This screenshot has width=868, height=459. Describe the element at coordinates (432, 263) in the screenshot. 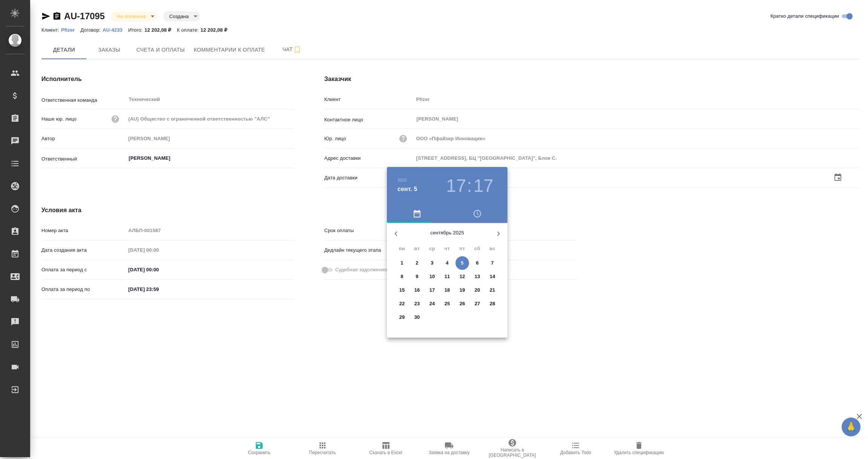

I see `p: 3` at that location.